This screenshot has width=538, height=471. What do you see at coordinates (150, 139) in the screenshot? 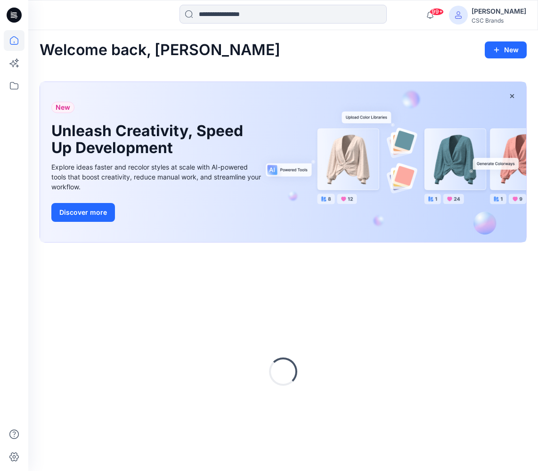
I see `h1: Unleash Creativity, Speed Up Development` at bounding box center [150, 139].